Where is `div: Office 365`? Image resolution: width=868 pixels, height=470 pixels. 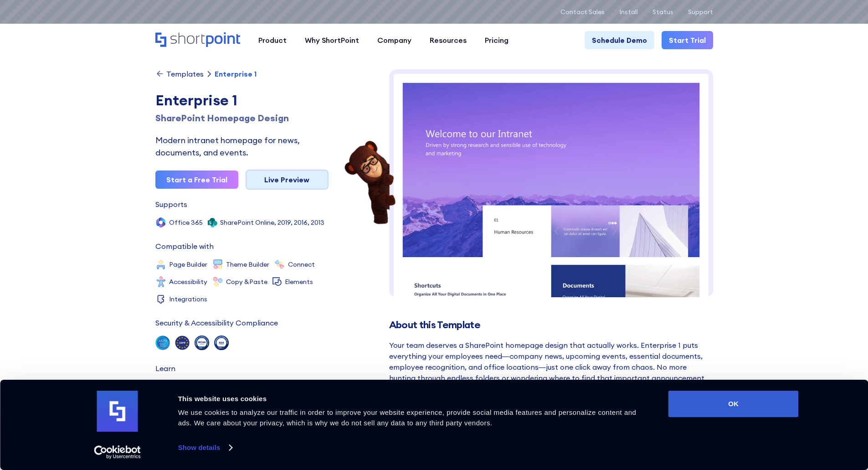
div: Office 365 is located at coordinates (186, 222).